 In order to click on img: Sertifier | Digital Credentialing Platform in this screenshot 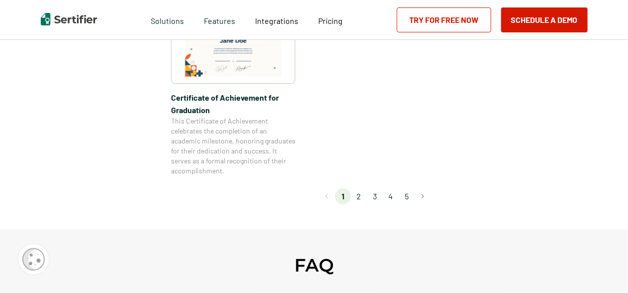, I will do `click(69, 19)`.